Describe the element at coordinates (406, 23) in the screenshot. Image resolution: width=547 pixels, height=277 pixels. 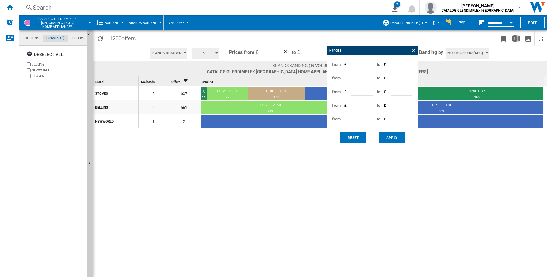
I see `span: Default profile (7)` at that location.